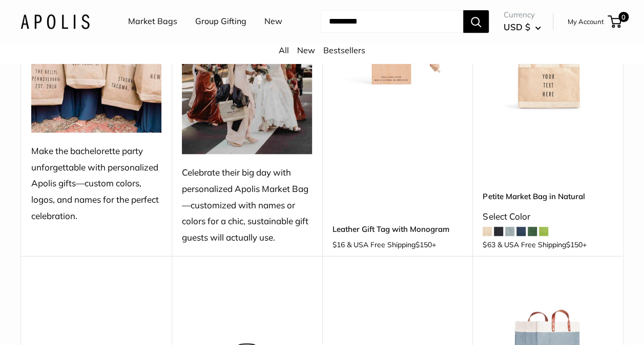 The width and height of the screenshot is (644, 345). What do you see at coordinates (489, 245) in the screenshot?
I see `span: $63` at bounding box center [489, 245].